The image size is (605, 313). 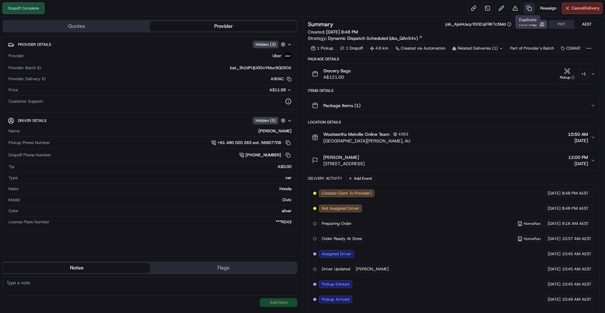 I want to click on div: CDAM2, so click(x=571, y=48).